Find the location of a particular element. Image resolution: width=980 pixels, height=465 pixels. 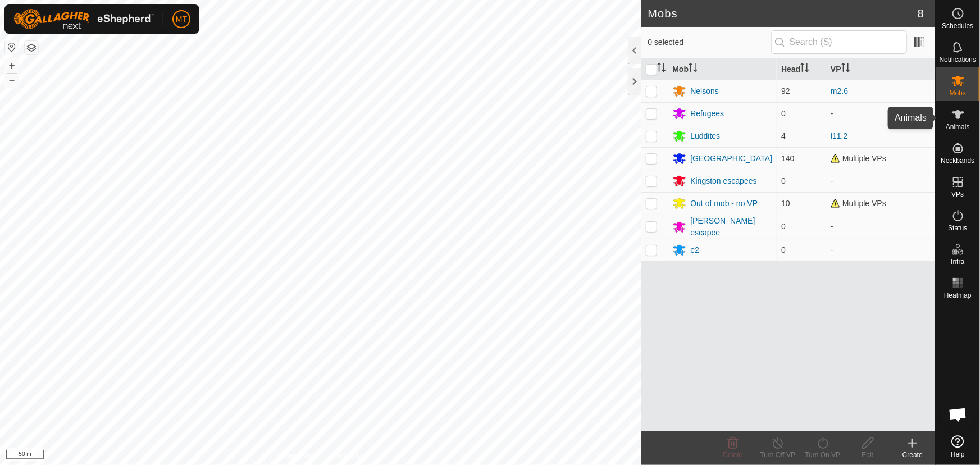

a: Contact Us is located at coordinates (348, 456).